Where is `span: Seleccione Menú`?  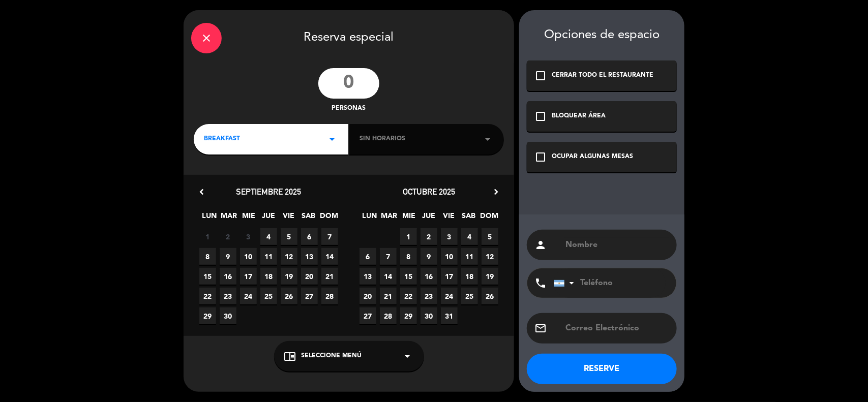 span: Seleccione Menú is located at coordinates (331, 356).